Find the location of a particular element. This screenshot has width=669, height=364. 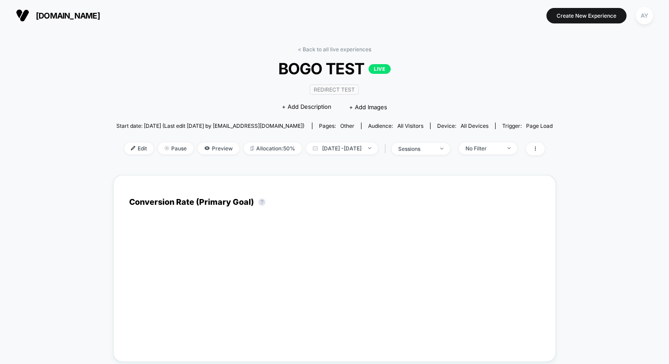

div: AY is located at coordinates (645, 15).